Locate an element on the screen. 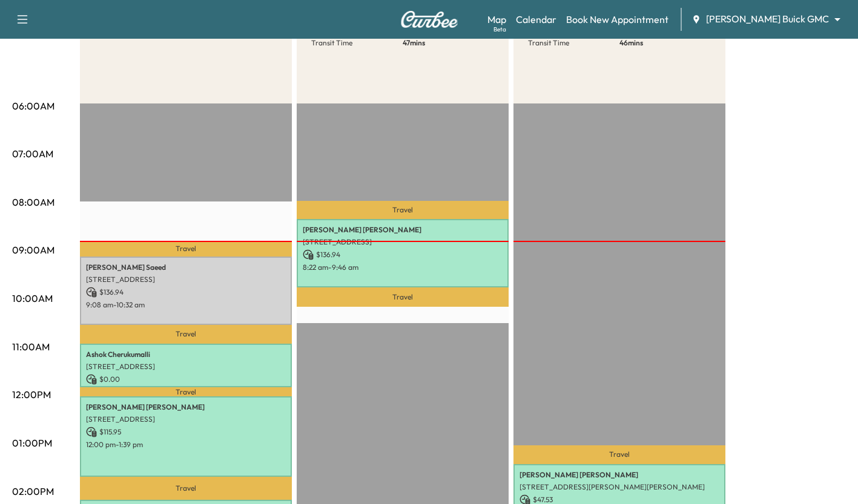  p: 12:00PM is located at coordinates (32, 394).